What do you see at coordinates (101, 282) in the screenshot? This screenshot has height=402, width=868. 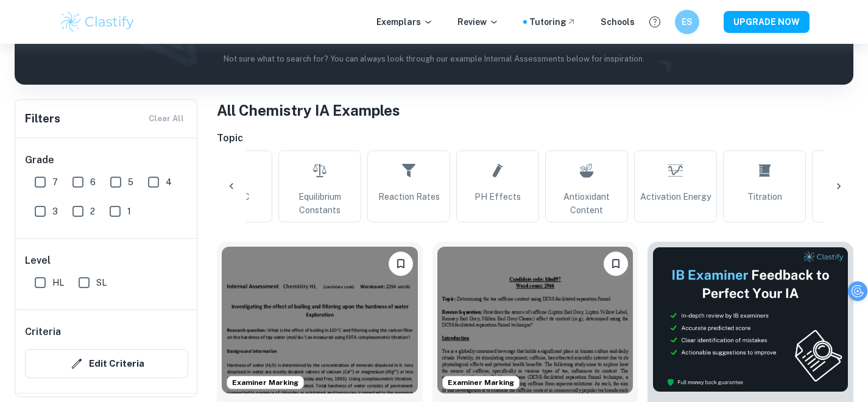 I see `span: SL` at bounding box center [101, 282].